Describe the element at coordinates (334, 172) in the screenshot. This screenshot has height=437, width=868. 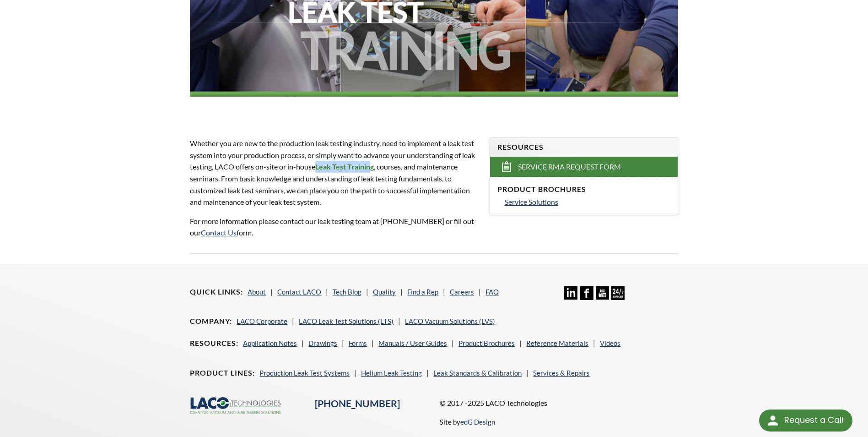
I see `p: Whether you are new to the production leak testing industry, need to implement a leak test system...` at that location.